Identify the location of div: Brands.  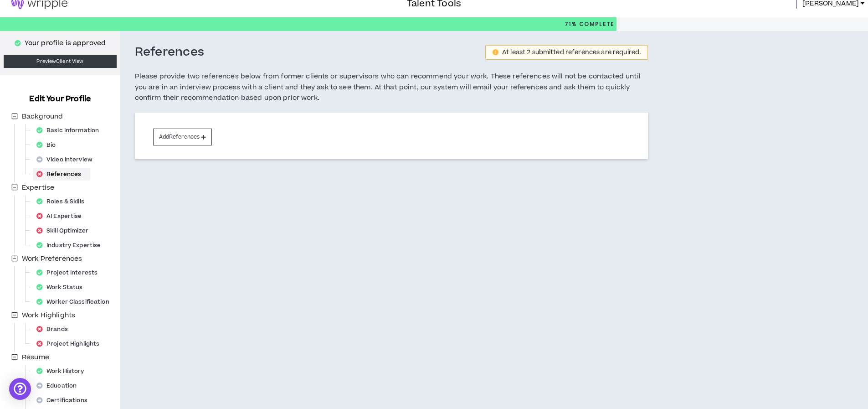
(55, 330).